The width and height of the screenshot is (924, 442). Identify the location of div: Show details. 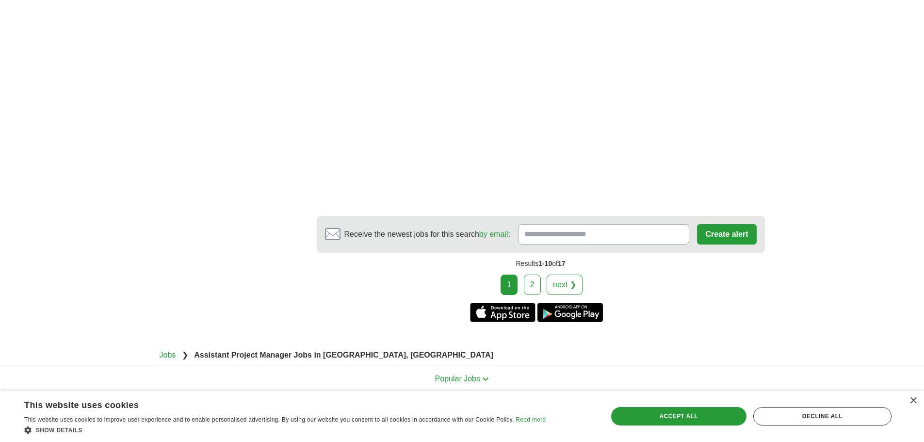
(285, 430).